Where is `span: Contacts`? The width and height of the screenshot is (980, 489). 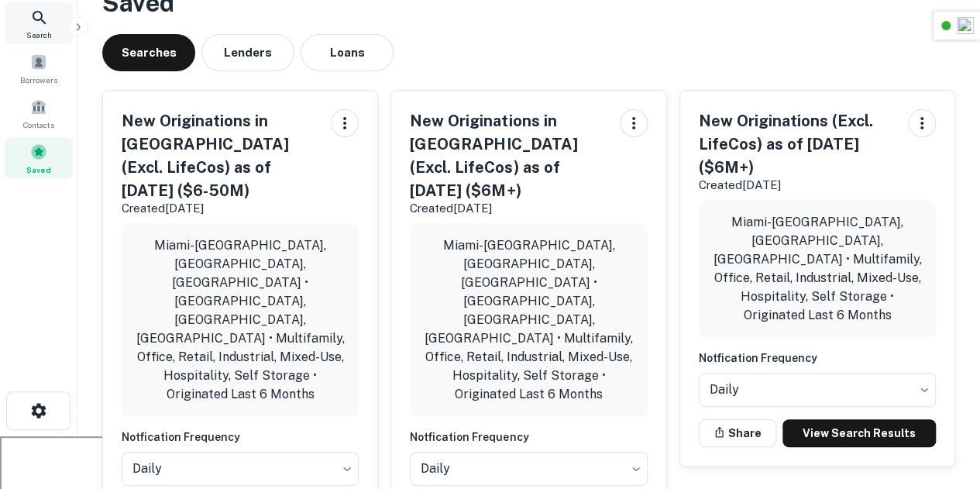 span: Contacts is located at coordinates (39, 125).